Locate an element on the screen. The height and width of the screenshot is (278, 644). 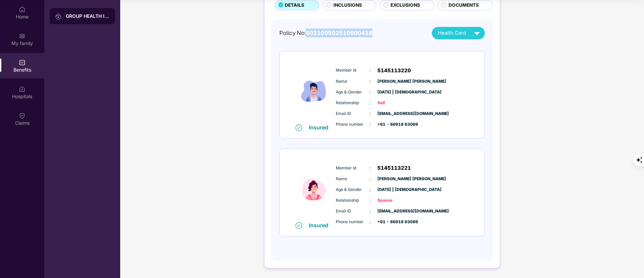
img: svg+xml;base64,PHN2ZyBpZD0iQmVuZWZpdHMiIHhtbG5zPSJodHRwOi8vd3d3LnczLm9yZy8yMDAwL3N2ZyIgd2lkdGg9Ij... is located at coordinates (22, 62).